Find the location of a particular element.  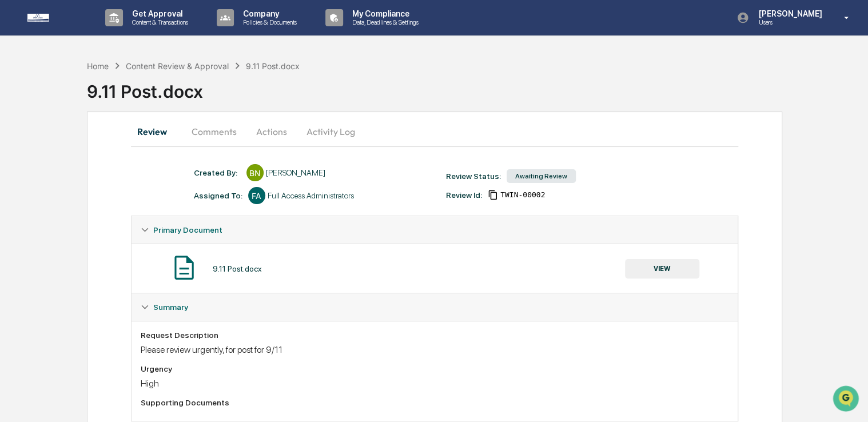

span: Primary Document is located at coordinates (188, 230).